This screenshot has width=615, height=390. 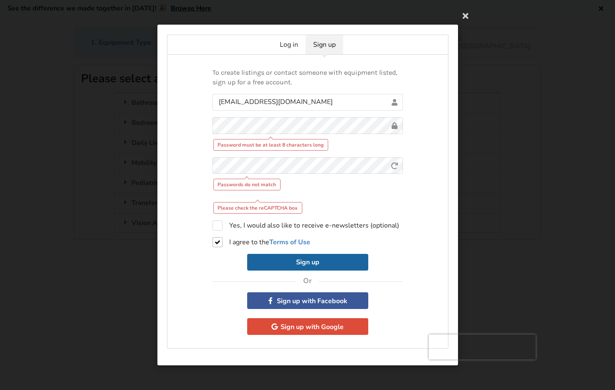 What do you see at coordinates (308, 326) in the screenshot?
I see `button: Sign up with Google` at bounding box center [308, 326].